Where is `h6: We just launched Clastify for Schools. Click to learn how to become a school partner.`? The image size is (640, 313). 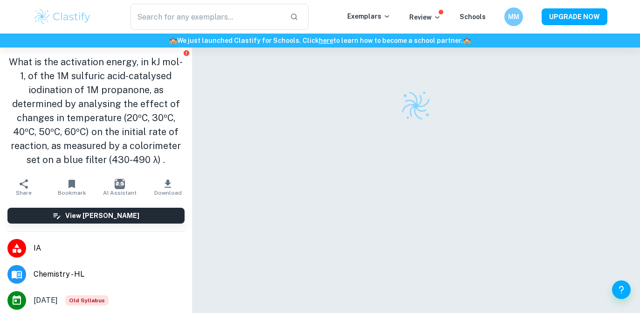 h6: We just launched Clastify for Schools. Click to learn how to become a school partner. is located at coordinates (320, 41).